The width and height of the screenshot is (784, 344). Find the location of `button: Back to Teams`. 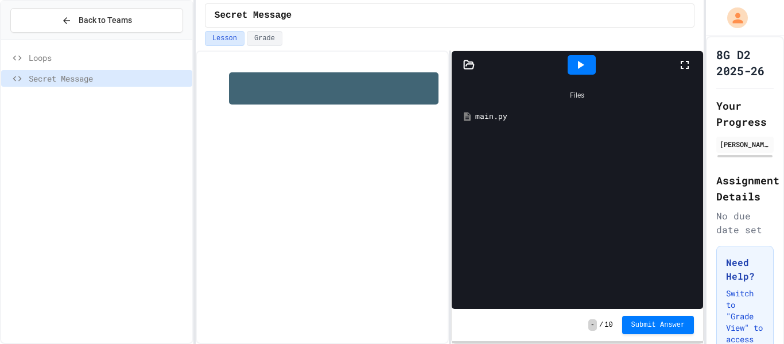

button: Back to Teams is located at coordinates (96, 20).